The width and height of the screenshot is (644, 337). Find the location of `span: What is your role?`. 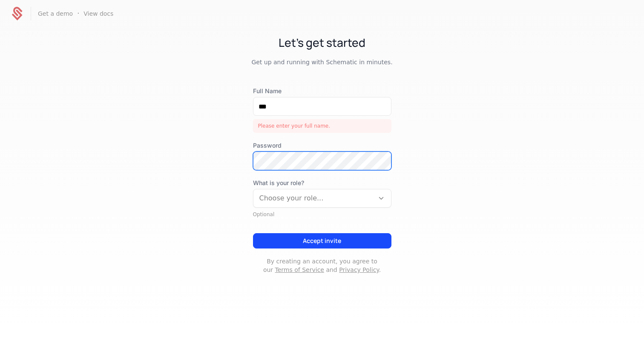

span: What is your role? is located at coordinates (322, 183).